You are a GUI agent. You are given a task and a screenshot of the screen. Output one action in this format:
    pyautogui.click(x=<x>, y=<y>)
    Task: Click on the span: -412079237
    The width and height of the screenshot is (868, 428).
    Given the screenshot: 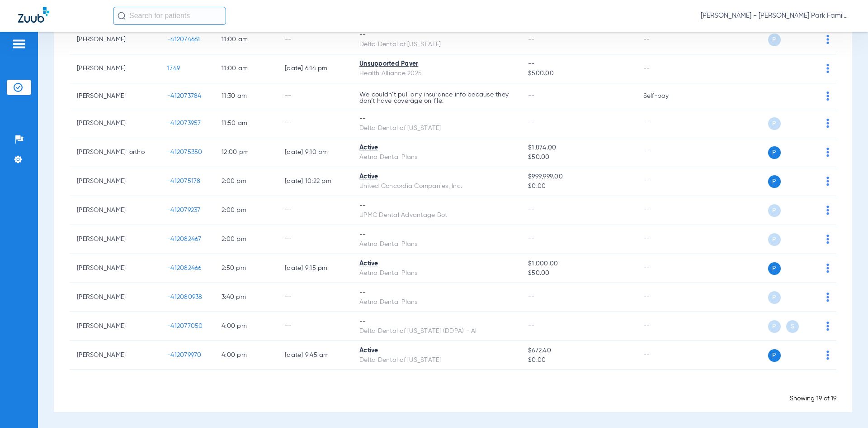 What is the action you would take?
    pyautogui.click(x=184, y=210)
    